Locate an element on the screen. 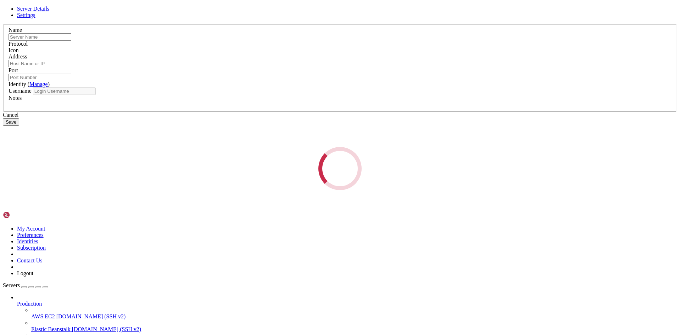 The height and width of the screenshot is (335, 680). a: Contact Us is located at coordinates (30, 260).